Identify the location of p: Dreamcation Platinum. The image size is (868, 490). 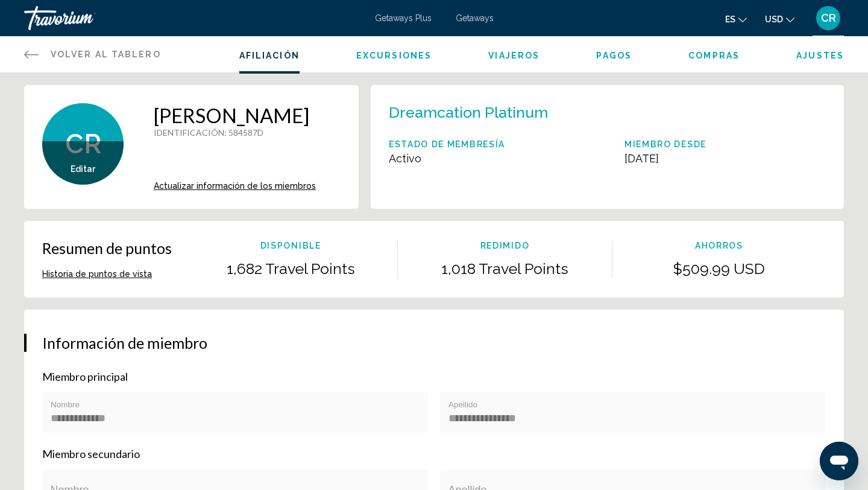
(468, 112).